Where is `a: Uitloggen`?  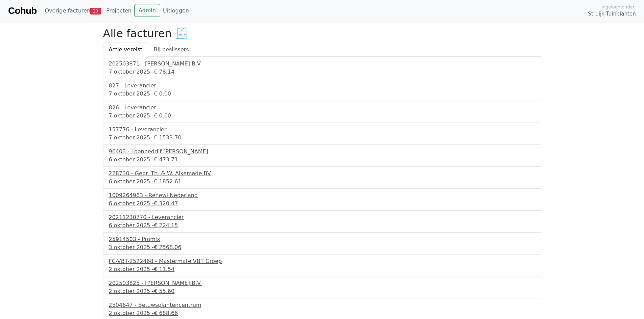
a: Uitloggen is located at coordinates (176, 11).